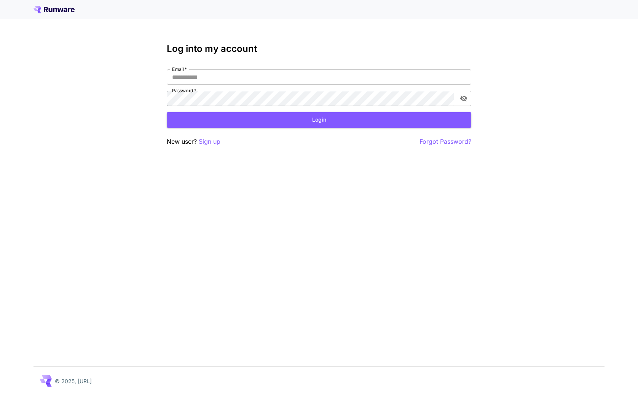  What do you see at coordinates (446, 141) in the screenshot?
I see `p: Forgot Password?` at bounding box center [446, 141].